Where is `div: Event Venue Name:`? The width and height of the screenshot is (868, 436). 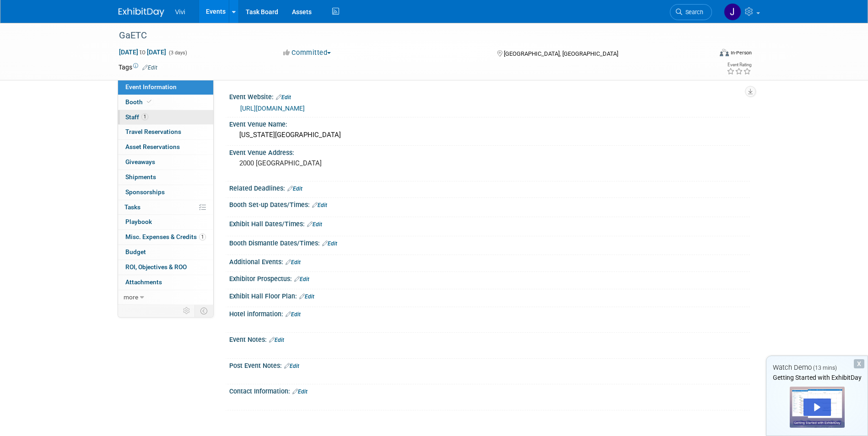 div: Event Venue Name: is located at coordinates (489, 123).